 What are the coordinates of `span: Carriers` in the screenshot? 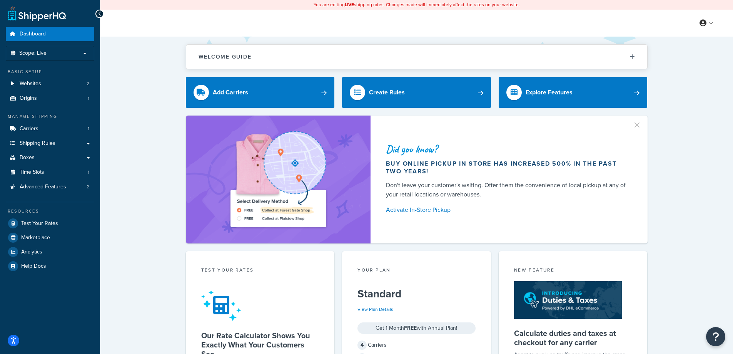 It's located at (29, 128).